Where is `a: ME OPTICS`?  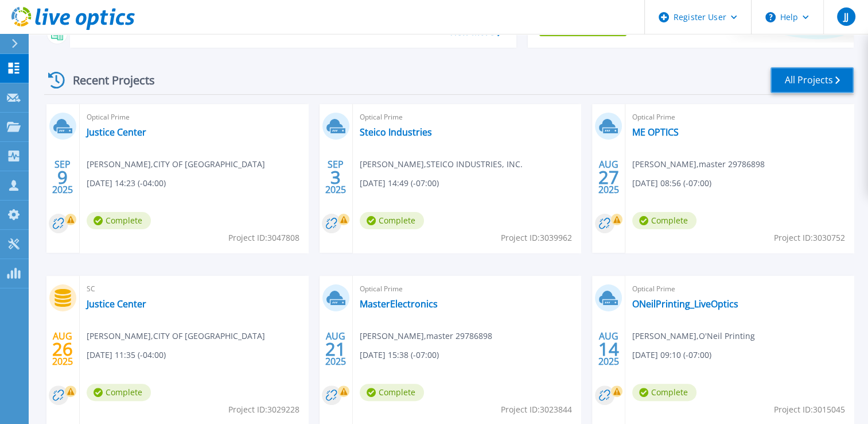
a: ME OPTICS is located at coordinates (655, 132).